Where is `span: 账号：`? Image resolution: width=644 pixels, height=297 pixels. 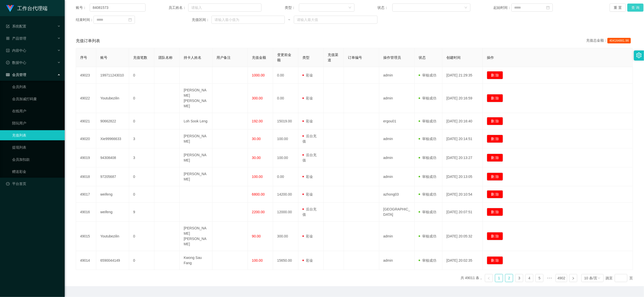 span: 账号： is located at coordinates (83, 8).